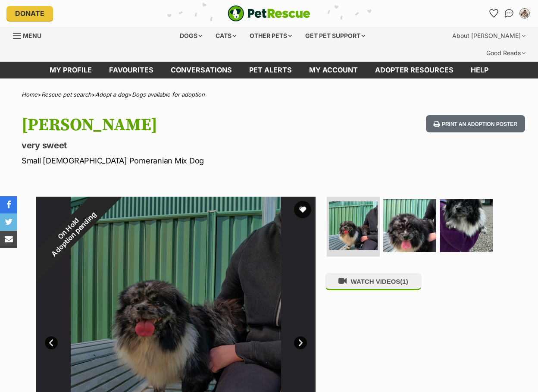 This screenshot has height=392, width=538. I want to click on a: Adopt a dog, so click(112, 95).